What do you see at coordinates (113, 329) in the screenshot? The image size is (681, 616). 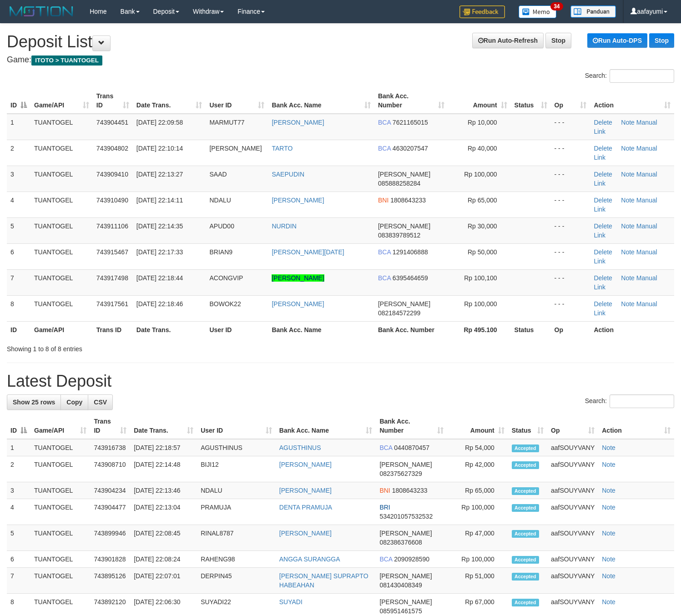 I see `th: Trans ID` at bounding box center [113, 329].